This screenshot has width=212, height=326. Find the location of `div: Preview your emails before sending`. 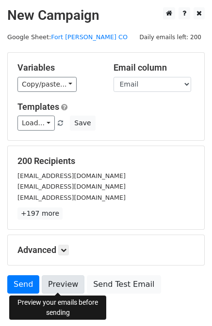

div: Preview your emails before sending is located at coordinates (58, 308).